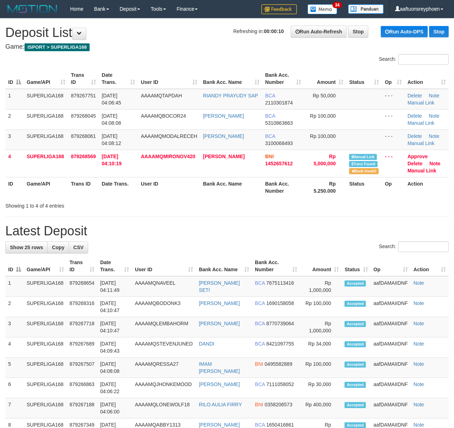 This screenshot has width=454, height=428. I want to click on th: Action: activate to sort column ascending, so click(429, 266).